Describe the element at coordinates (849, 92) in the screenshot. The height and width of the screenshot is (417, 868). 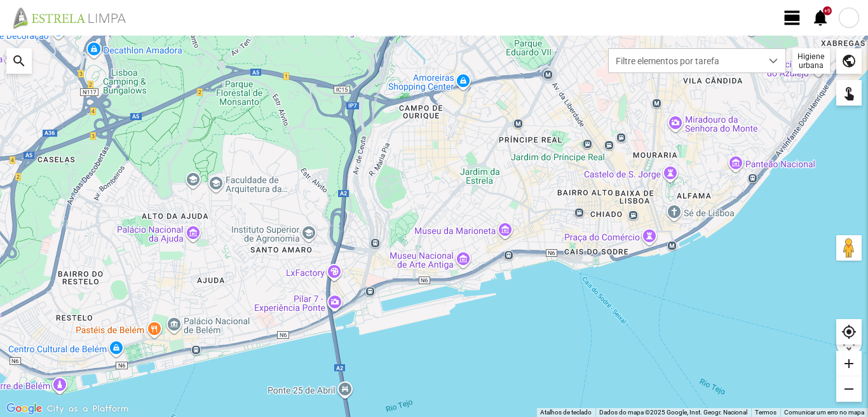
I see `div: touch_app` at that location.